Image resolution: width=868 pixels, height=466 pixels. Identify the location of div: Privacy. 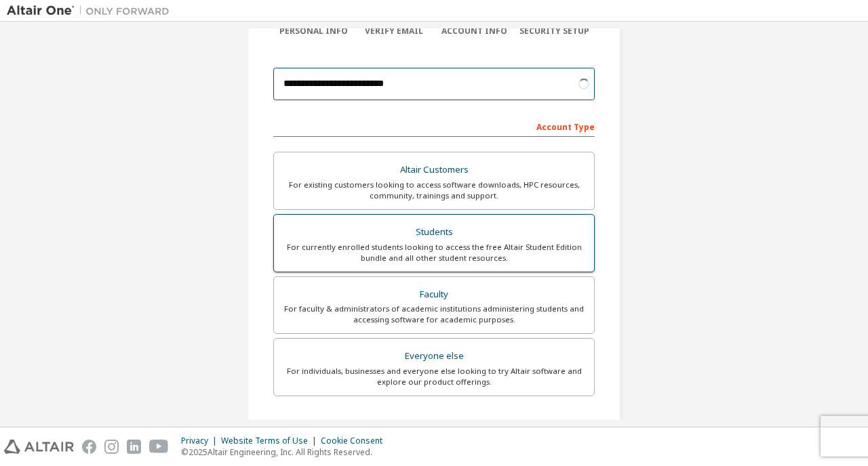
(200, 442).